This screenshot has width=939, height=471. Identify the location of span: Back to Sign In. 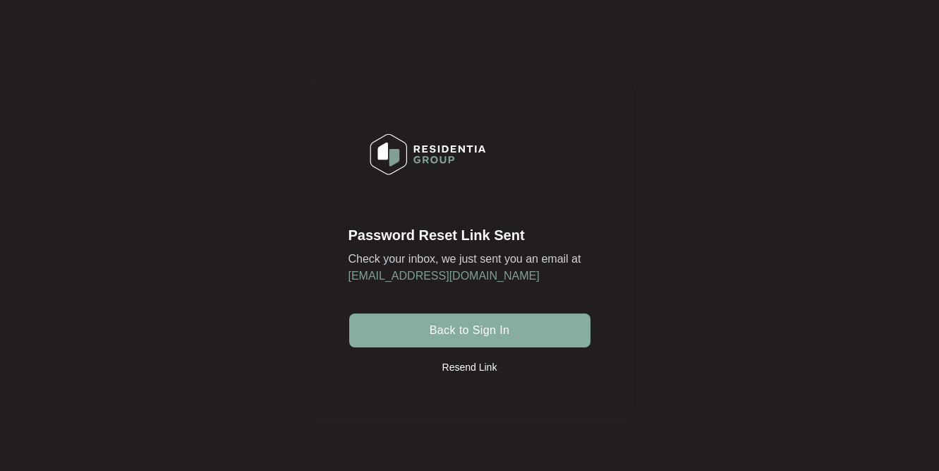
(470, 330).